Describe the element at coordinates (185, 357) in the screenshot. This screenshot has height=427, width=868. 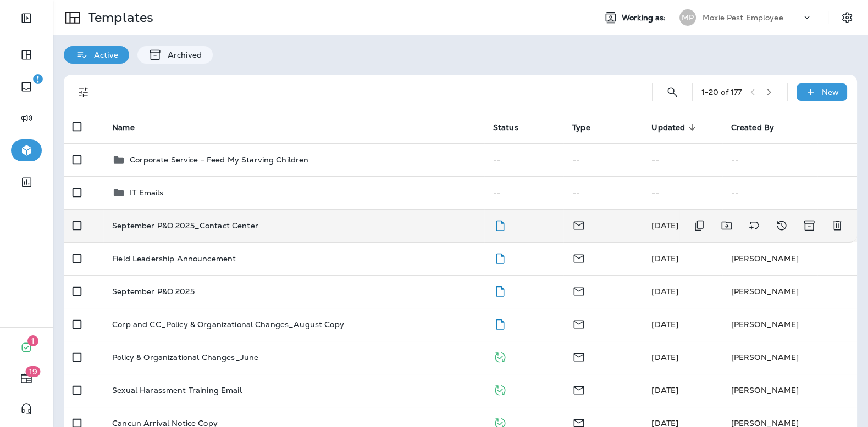
I see `p: Policy & Organizational Changes_June` at that location.